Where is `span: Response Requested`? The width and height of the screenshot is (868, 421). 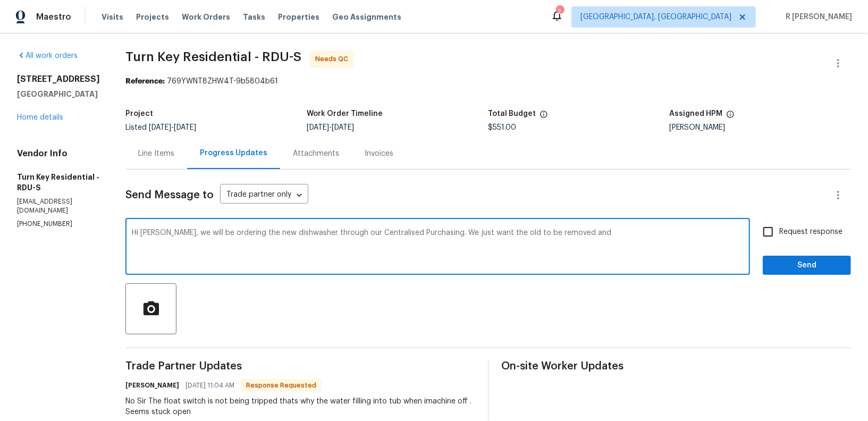
span: Response Requested is located at coordinates (281, 386).